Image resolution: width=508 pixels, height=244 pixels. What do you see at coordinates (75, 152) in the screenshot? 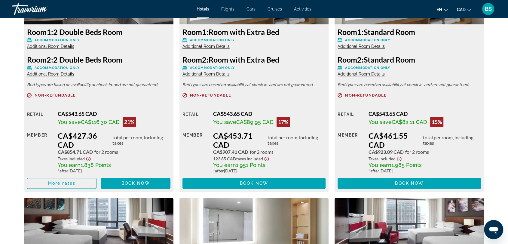
I see `span: CA$854.71 CAD` at bounding box center [75, 152].